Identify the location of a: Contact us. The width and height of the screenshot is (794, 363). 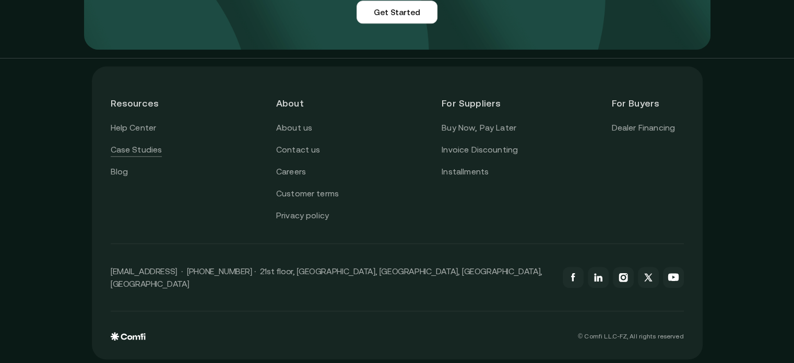
(298, 150).